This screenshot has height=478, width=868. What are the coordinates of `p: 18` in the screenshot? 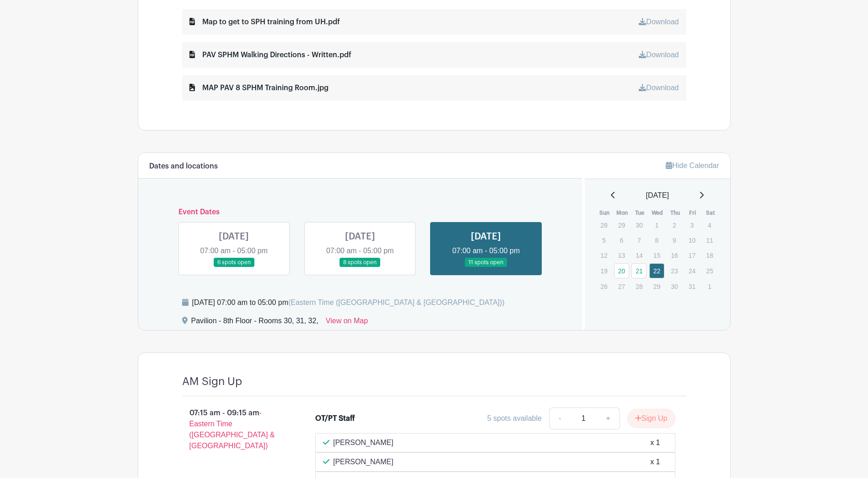 It's located at (709, 255).